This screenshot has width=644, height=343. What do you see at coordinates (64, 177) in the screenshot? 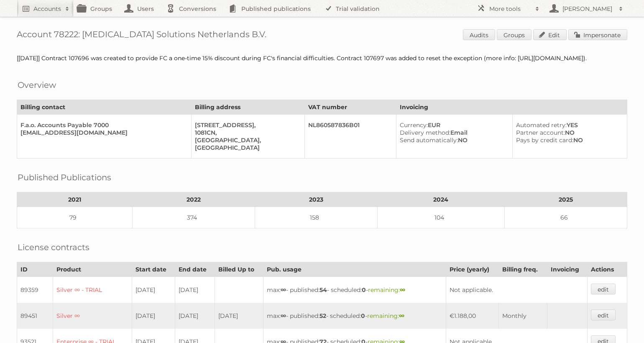
I see `h2: Published Publications` at bounding box center [64, 177].